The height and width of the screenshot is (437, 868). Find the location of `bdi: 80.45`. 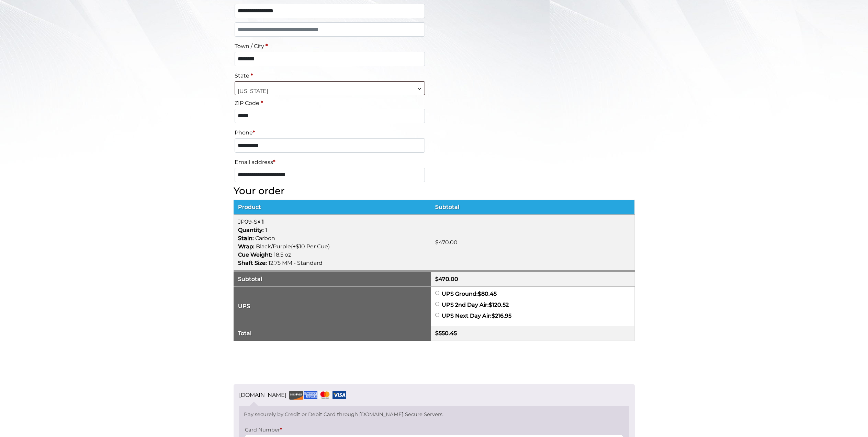

bdi: 80.45 is located at coordinates (487, 294).